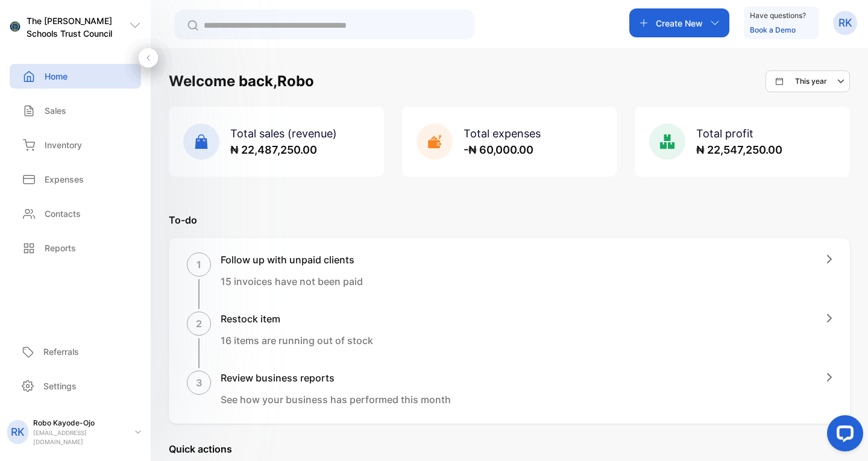 The height and width of the screenshot is (461, 868). Describe the element at coordinates (680, 23) in the screenshot. I see `p: Create New` at that location.